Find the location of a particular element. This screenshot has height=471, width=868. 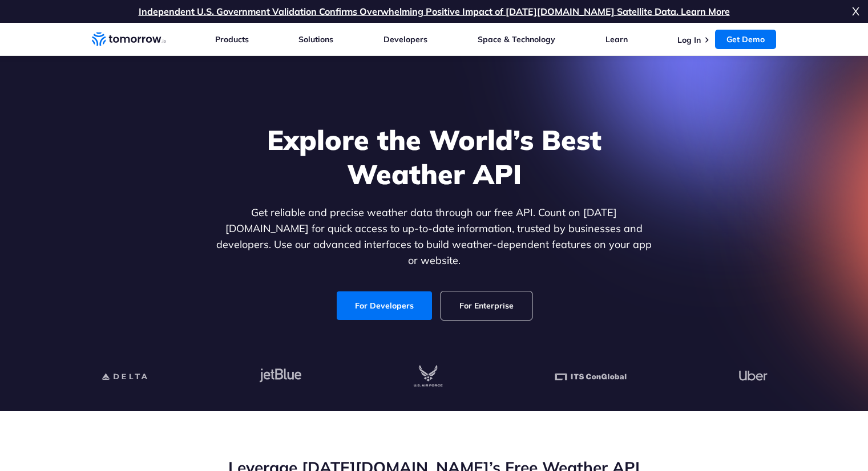

a: Products is located at coordinates (232, 39).